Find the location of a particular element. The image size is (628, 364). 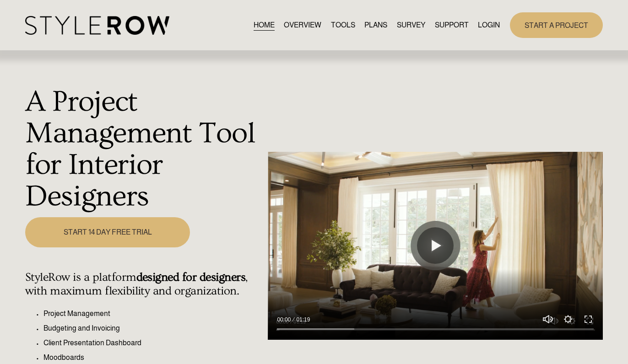

a: TOOLS is located at coordinates (343, 25).